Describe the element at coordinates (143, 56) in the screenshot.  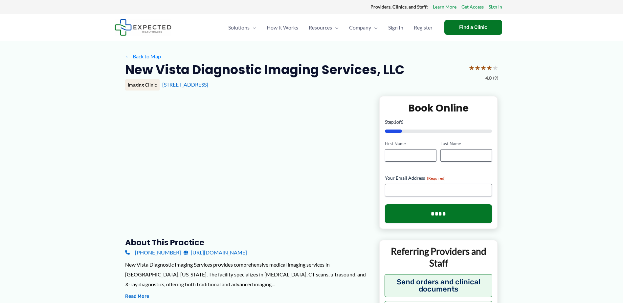
I see `a: ←Back to Map` at that location.